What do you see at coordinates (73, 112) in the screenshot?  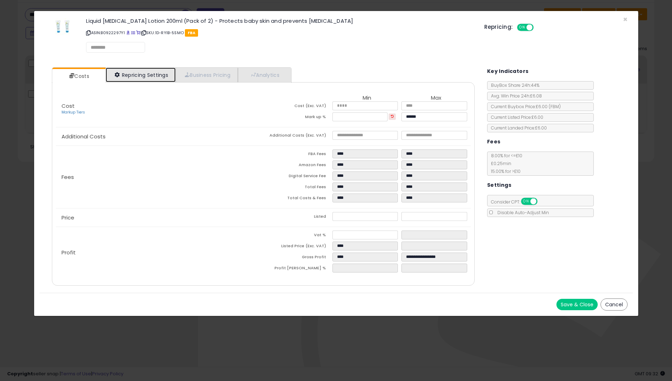 I see `a: Markup Tiers` at bounding box center [73, 112].